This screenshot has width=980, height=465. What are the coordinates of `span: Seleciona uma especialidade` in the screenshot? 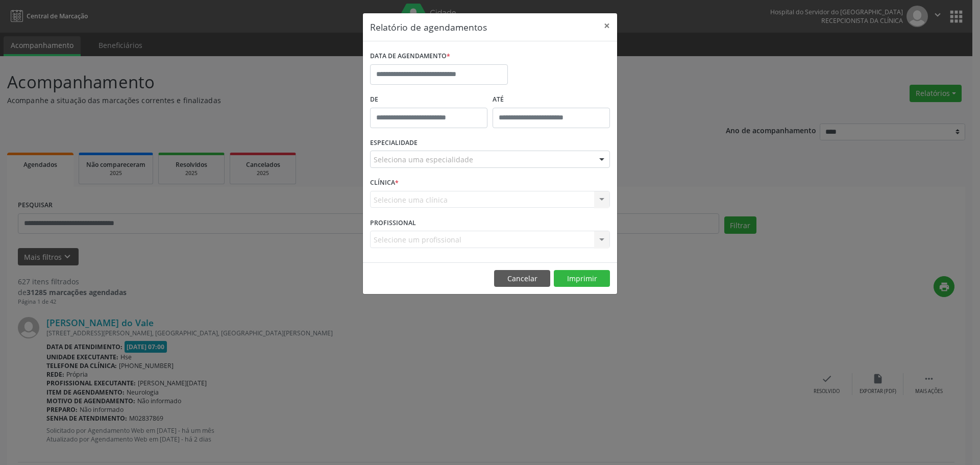 It's located at (424, 159).